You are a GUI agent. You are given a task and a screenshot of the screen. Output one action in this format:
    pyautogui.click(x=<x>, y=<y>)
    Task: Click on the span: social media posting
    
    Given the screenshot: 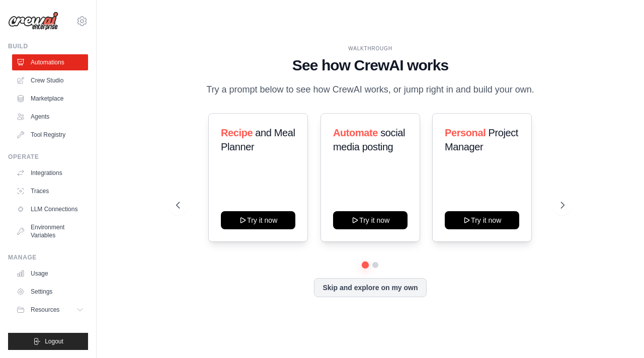 What is the action you would take?
    pyautogui.click(x=368, y=140)
    